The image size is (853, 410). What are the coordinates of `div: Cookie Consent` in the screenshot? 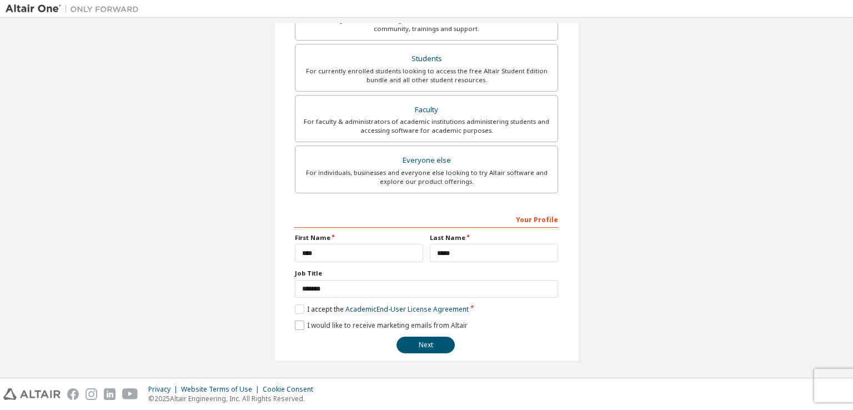 It's located at (291, 389).